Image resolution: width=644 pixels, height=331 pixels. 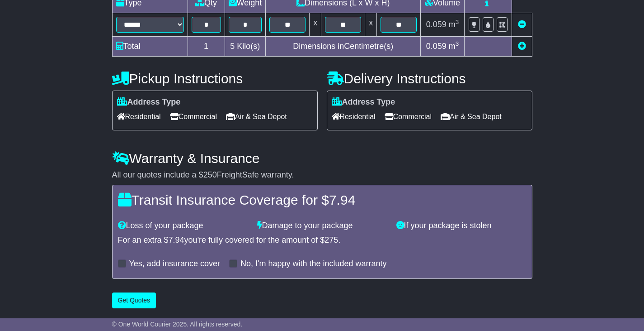 I want to click on h4: Transit Insurance Coverage for $, so click(x=322, y=200).